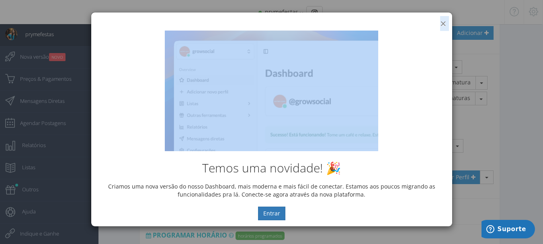  Describe the element at coordinates (272, 214) in the screenshot. I see `button: Entrar` at that location.